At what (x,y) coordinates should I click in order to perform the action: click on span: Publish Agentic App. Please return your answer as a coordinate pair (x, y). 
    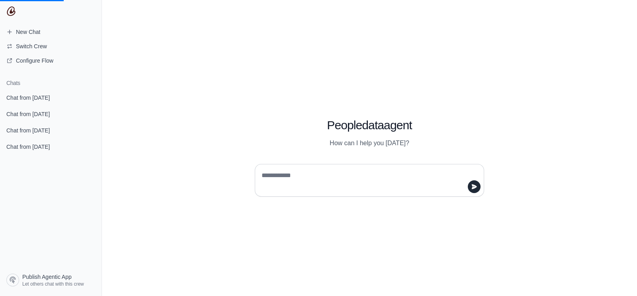
    Looking at the image, I should click on (47, 276).